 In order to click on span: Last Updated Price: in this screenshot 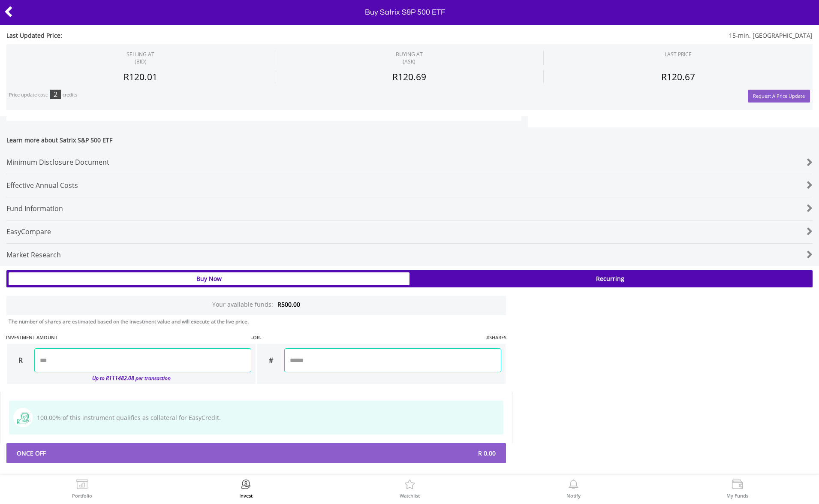, I will do `click(174, 35)`.